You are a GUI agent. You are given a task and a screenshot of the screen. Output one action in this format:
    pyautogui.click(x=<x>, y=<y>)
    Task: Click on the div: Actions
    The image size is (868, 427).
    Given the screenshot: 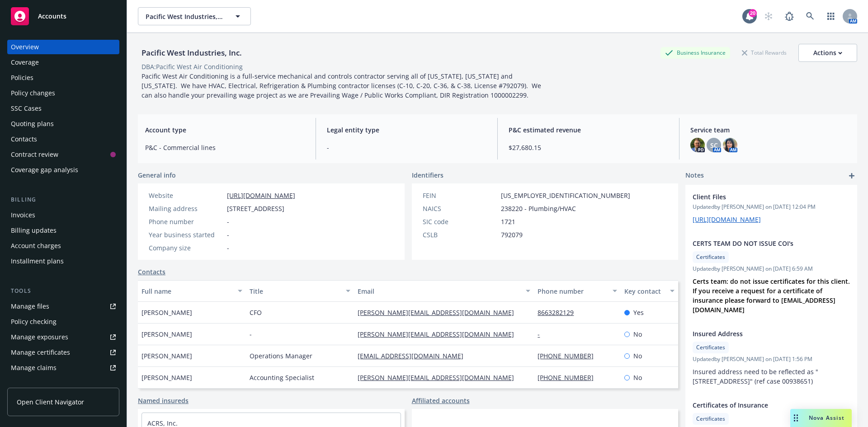 What is the action you would take?
    pyautogui.click(x=828, y=53)
    